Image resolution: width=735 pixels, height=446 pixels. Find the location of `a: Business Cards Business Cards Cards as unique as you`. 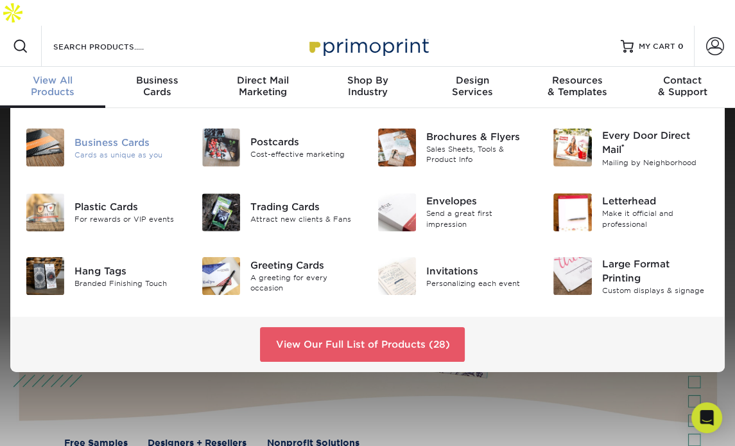

a: Business Cards Business Cards Cards as unique as you is located at coordinates (104, 147).